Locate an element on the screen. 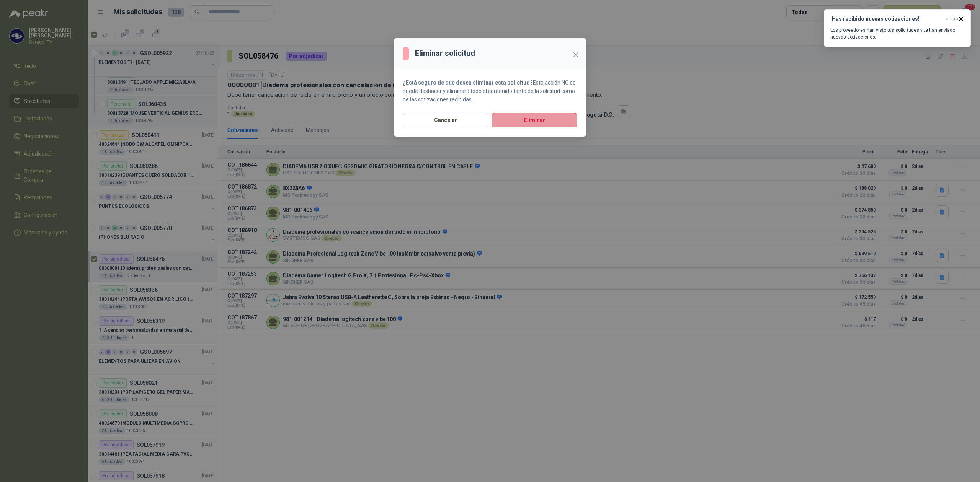 This screenshot has width=980, height=482. button: Eliminar is located at coordinates (534, 120).